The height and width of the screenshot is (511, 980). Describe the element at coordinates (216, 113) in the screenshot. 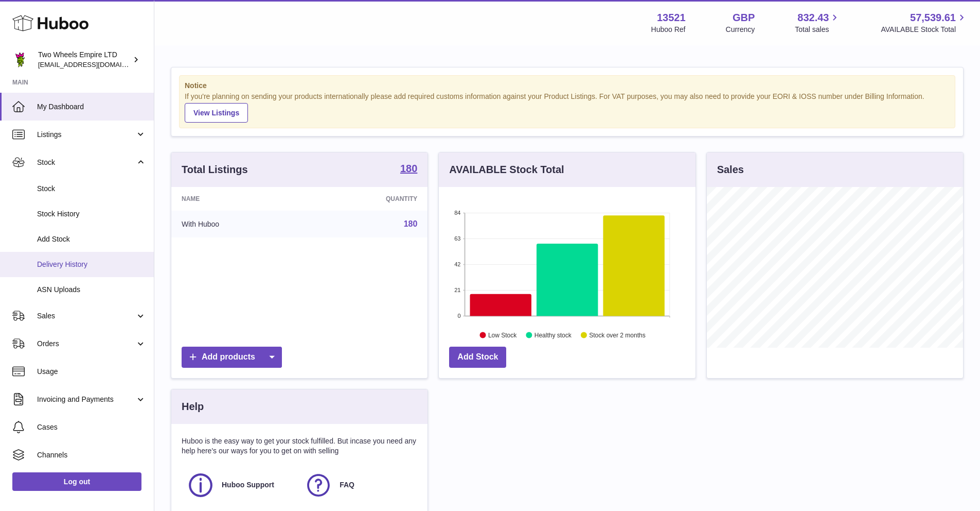

I see `a: View Listings` at that location.